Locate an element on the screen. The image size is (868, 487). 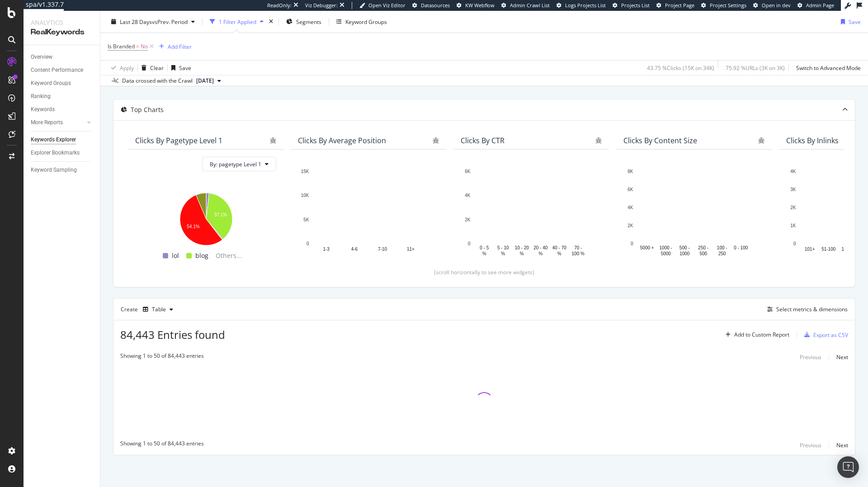
div: Create is located at coordinates (149, 309).